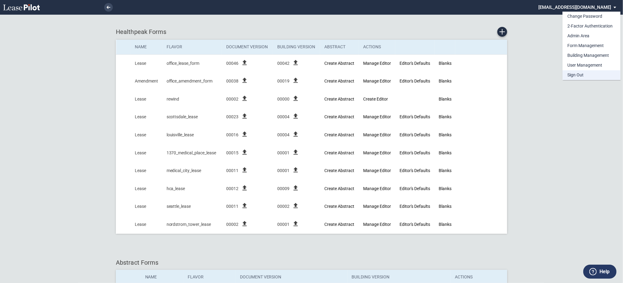  Describe the element at coordinates (584, 65) in the screenshot. I see `div: User Management` at that location.